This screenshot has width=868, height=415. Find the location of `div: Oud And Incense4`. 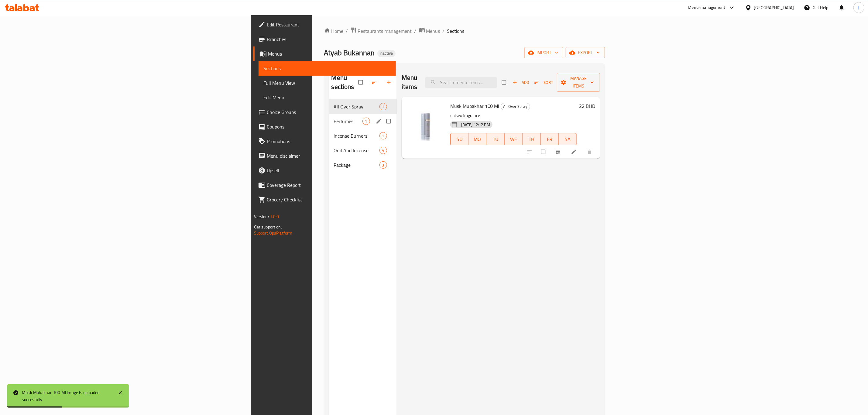

div: Oud And Incense4 is located at coordinates (363, 151).